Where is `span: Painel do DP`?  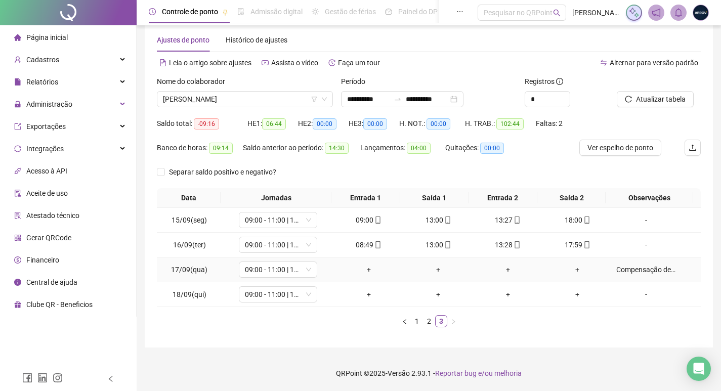 span: Painel do DP is located at coordinates (418, 12).